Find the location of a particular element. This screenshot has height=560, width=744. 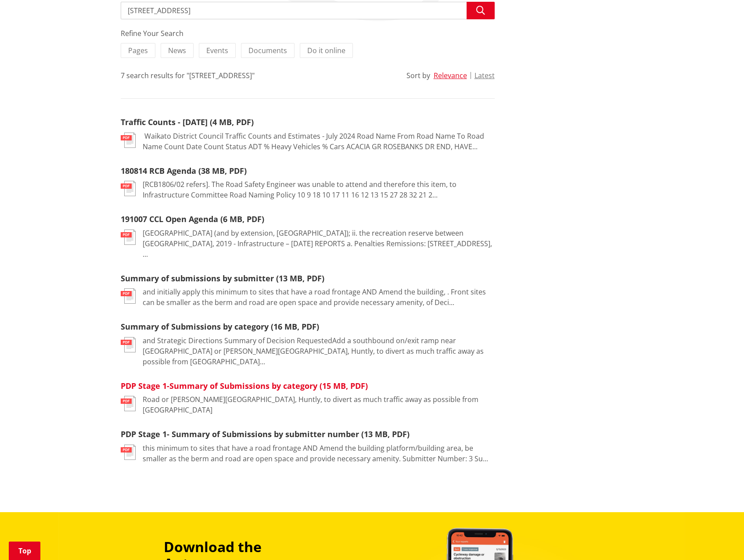

span: Events is located at coordinates (218, 51).